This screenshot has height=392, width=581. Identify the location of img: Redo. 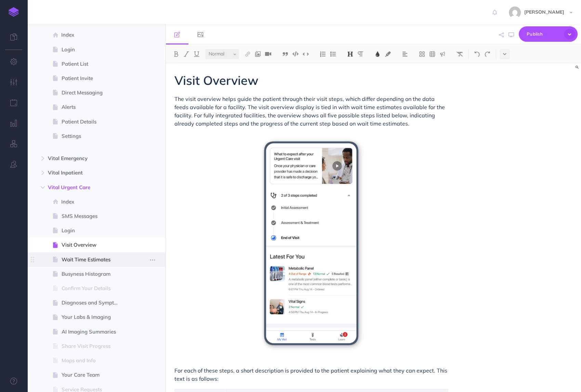
(488, 54).